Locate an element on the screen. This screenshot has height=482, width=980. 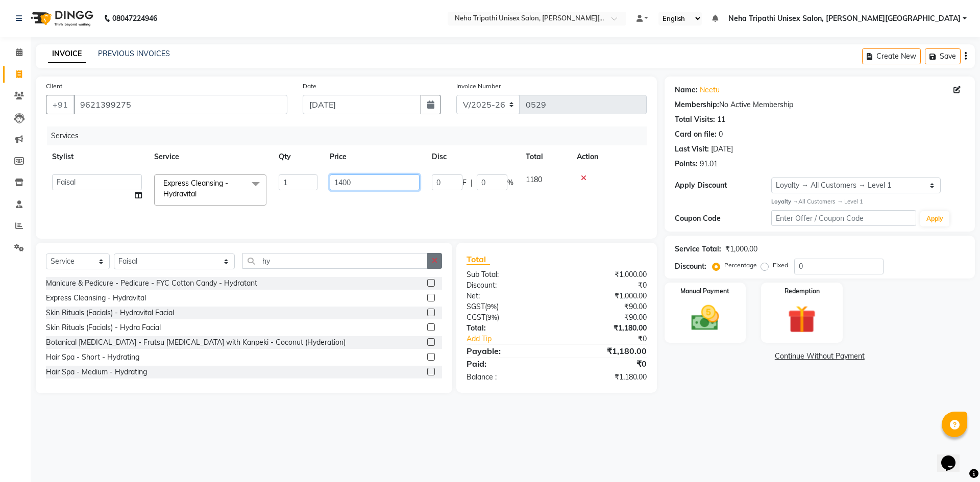
span: SGST is located at coordinates (476, 307).